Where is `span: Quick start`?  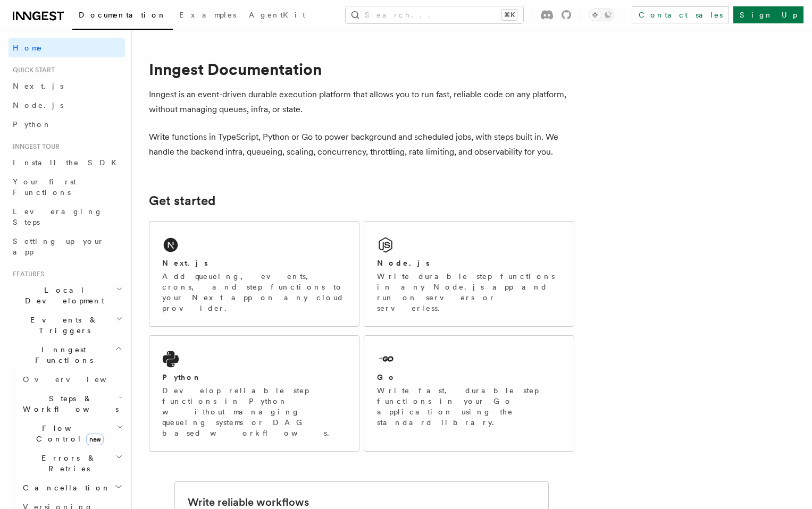 span: Quick start is located at coordinates (32, 70).